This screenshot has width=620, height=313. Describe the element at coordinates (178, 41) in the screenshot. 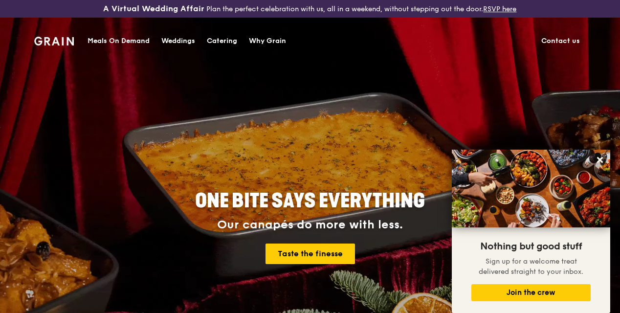

I see `div: Weddings` at that location.